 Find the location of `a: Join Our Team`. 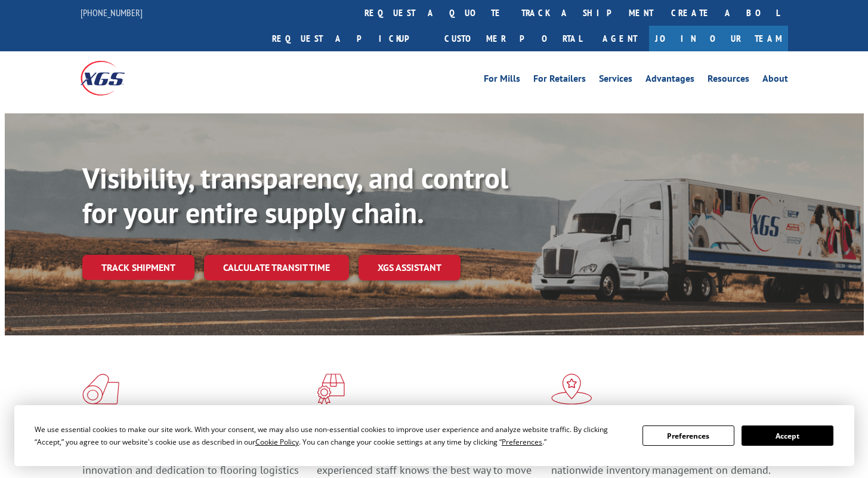

a: Join Our Team is located at coordinates (718, 38).